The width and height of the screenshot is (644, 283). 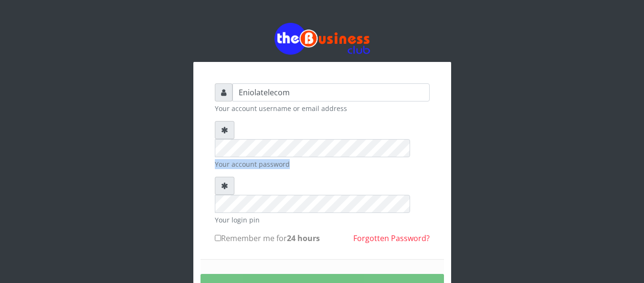 What do you see at coordinates (322, 108) in the screenshot?
I see `small: Your account username or email address` at bounding box center [322, 108].